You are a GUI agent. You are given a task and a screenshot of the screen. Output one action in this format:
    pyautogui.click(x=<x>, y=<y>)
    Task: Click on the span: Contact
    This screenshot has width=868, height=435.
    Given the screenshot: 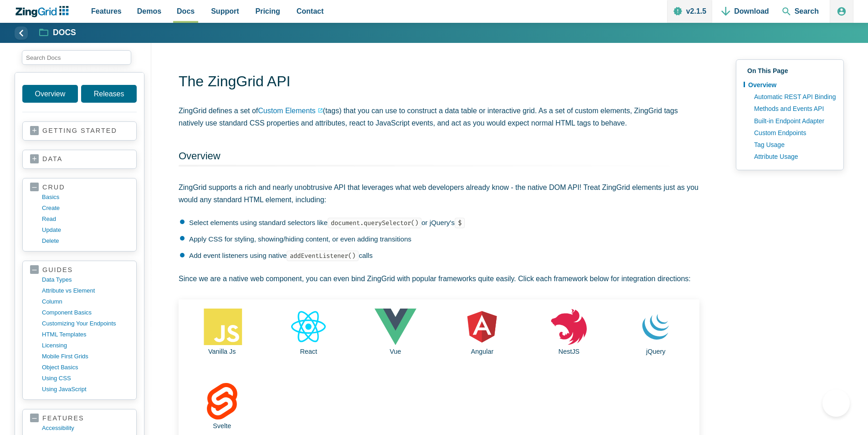 What is the action you would take?
    pyautogui.click(x=310, y=11)
    